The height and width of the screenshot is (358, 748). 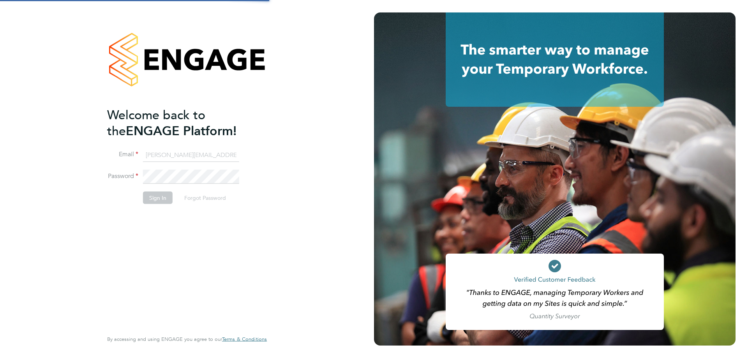 What do you see at coordinates (191, 155) in the screenshot?
I see `input: Enter your work email...` at bounding box center [191, 155].